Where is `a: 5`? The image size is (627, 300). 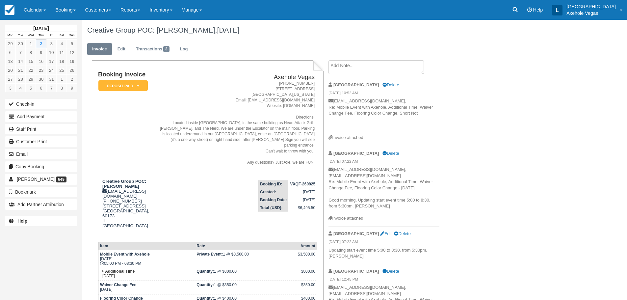
a: 5 is located at coordinates (72, 43).